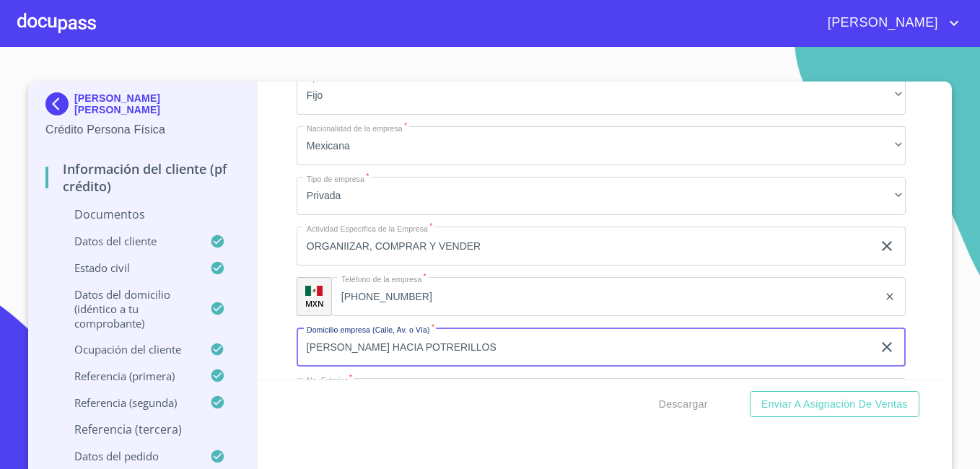 The image size is (980, 469). I want to click on p: Datos del pedido, so click(128, 456).